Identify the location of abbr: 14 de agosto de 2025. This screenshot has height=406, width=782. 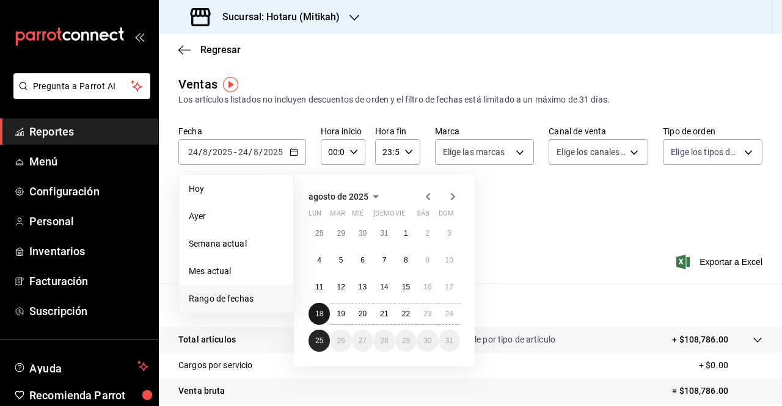
(384, 287).